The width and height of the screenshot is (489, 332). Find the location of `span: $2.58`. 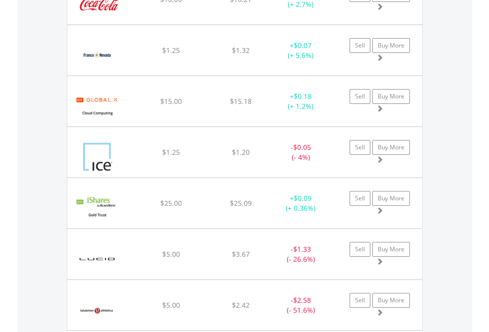

span: $2.58 is located at coordinates (302, 300).